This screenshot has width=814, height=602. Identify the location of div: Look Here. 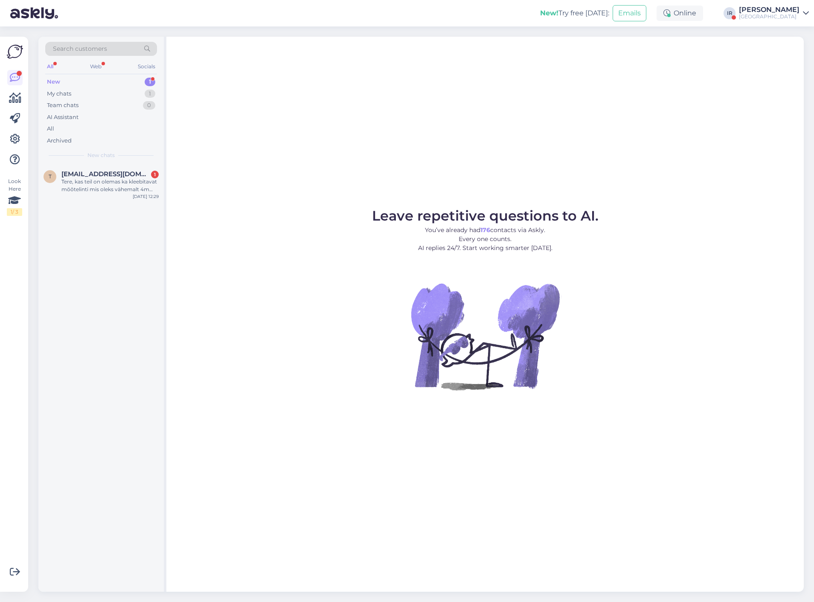
(15, 197).